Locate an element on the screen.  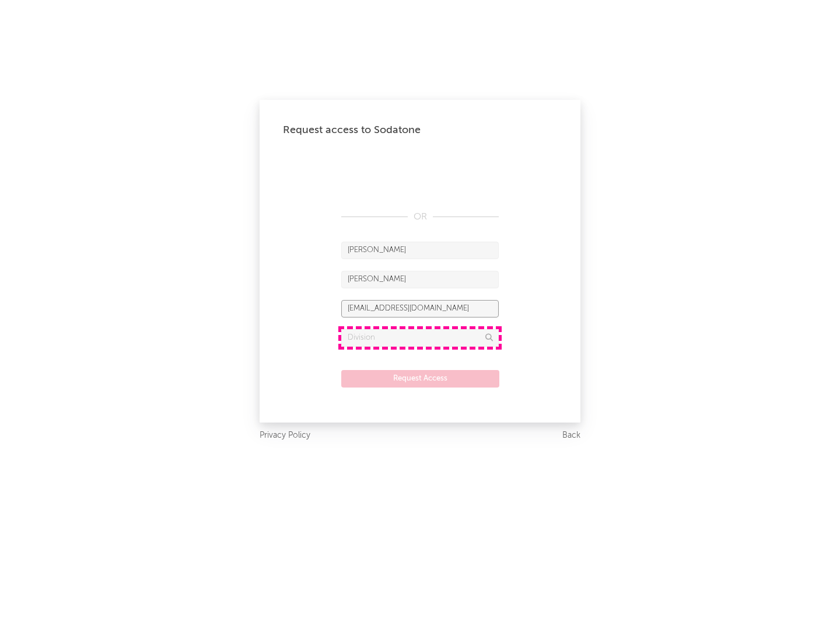
input: First Name is located at coordinates (420, 250).